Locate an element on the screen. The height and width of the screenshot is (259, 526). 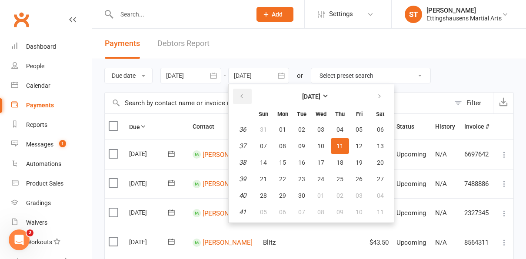
div: Automations is located at coordinates (43, 164).